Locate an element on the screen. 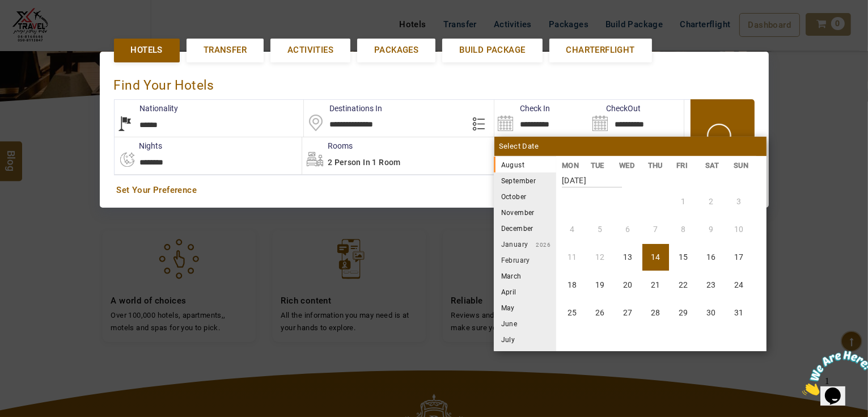  div: Select Date is located at coordinates (631, 147).